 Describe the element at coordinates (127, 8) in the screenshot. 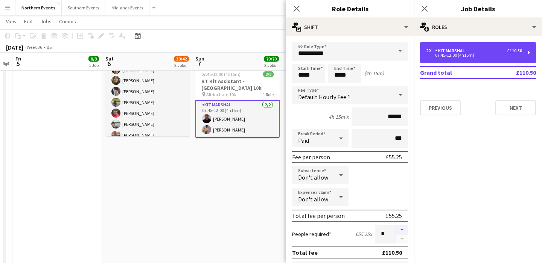

I see `button: Midlands Events` at that location.